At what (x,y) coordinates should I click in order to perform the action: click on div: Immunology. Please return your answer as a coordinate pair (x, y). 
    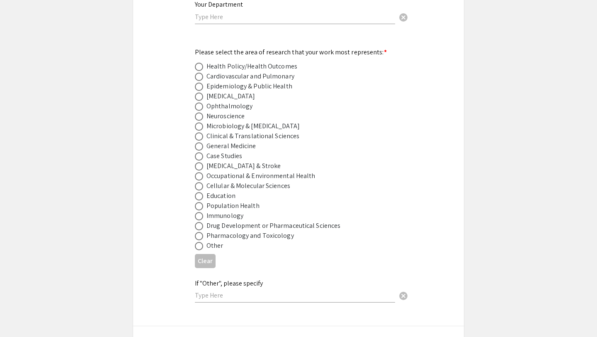
    Looking at the image, I should click on (225, 216).